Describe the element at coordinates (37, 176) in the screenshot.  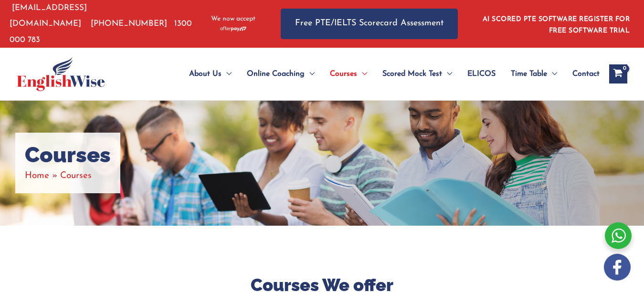
I see `a: Home` at that location.